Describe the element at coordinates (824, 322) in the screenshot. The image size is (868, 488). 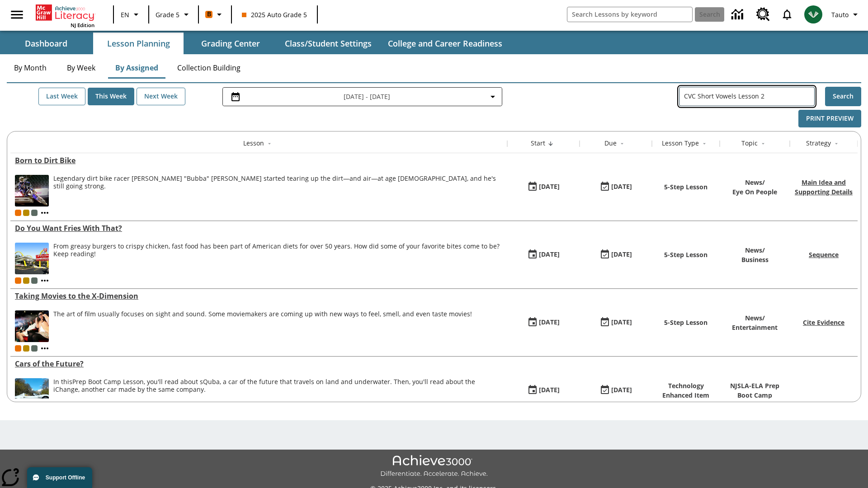
I see `a: Cite Evidence` at that location.